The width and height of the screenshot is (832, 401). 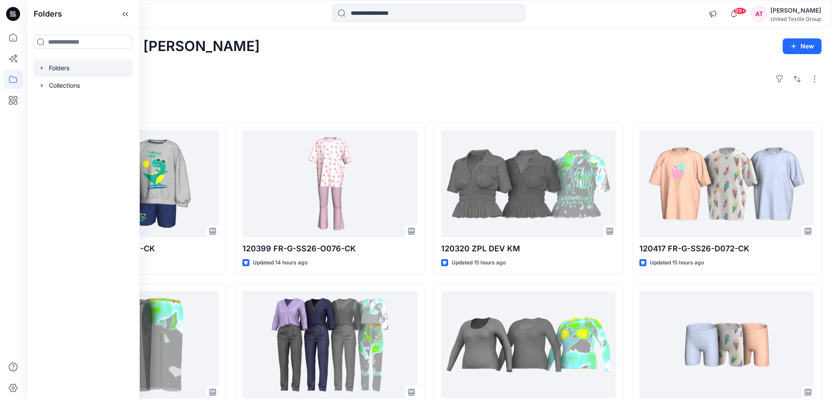 What do you see at coordinates (429, 109) in the screenshot?
I see `h4: Styles` at bounding box center [429, 109].